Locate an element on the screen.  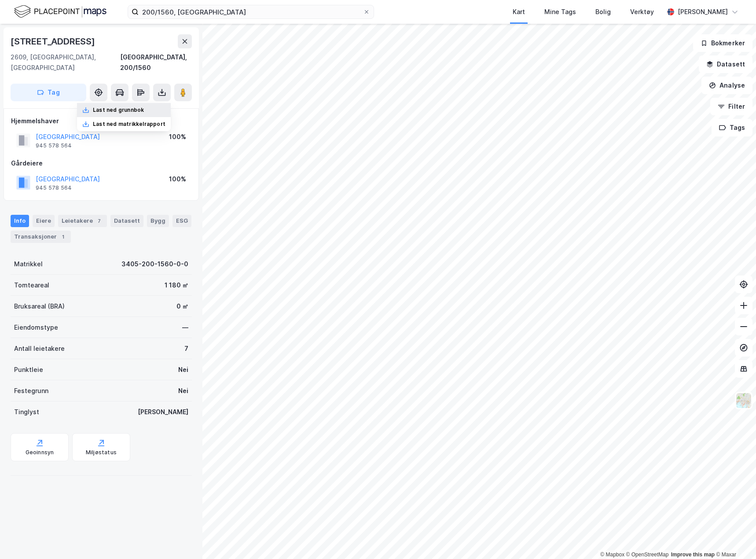
div: 1 180 ㎡ is located at coordinates (176, 285).